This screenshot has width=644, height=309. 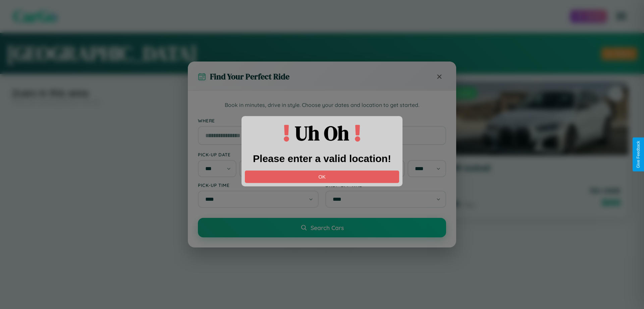 I want to click on label: Drop-off Time, so click(x=386, y=184).